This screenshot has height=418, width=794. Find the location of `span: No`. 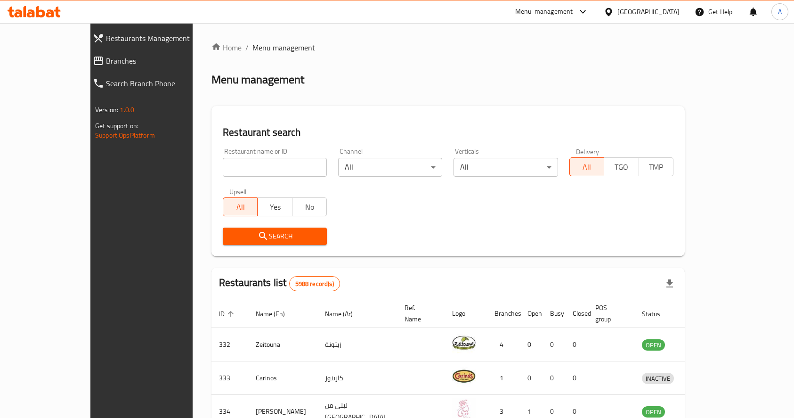

span: No is located at coordinates (310, 207).